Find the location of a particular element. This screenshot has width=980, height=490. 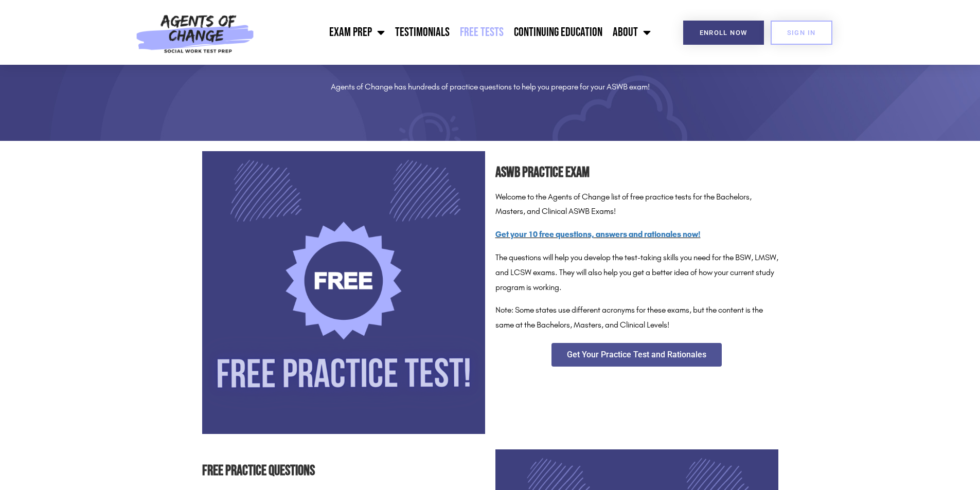

span: SIGN IN is located at coordinates (801, 32).